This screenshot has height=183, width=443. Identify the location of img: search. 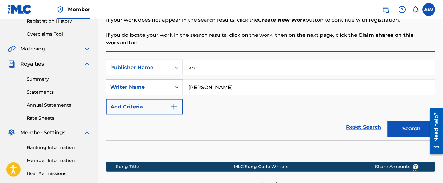
(386, 10).